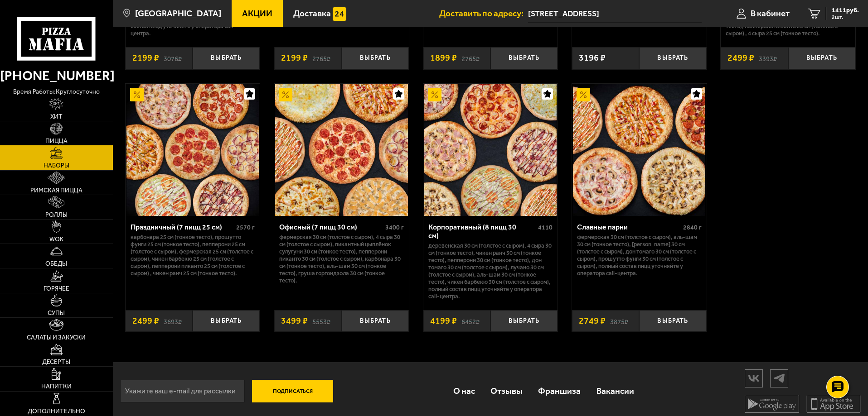  What do you see at coordinates (56, 313) in the screenshot?
I see `span: Супы` at bounding box center [56, 313].